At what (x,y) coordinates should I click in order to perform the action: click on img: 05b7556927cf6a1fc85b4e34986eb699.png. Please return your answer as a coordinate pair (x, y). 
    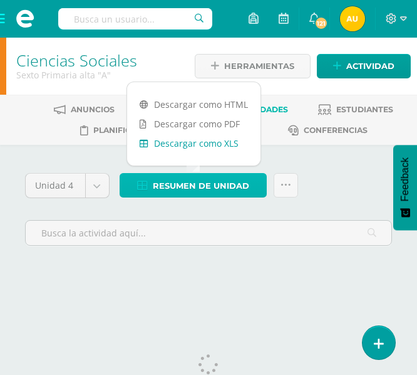
    Looking at the image, I should click on (353, 19).